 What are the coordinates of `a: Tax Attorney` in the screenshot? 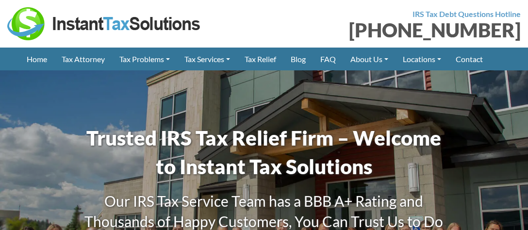 It's located at (83, 59).